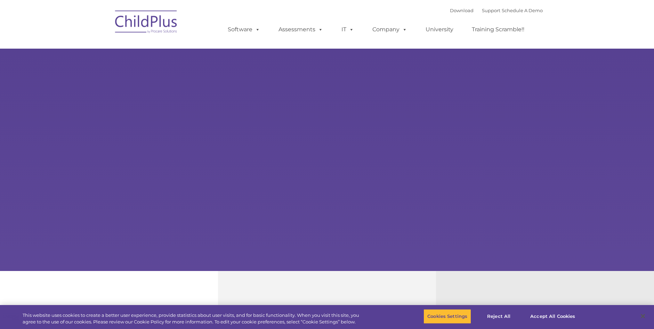 The image size is (654, 329). I want to click on a: IT, so click(348, 30).